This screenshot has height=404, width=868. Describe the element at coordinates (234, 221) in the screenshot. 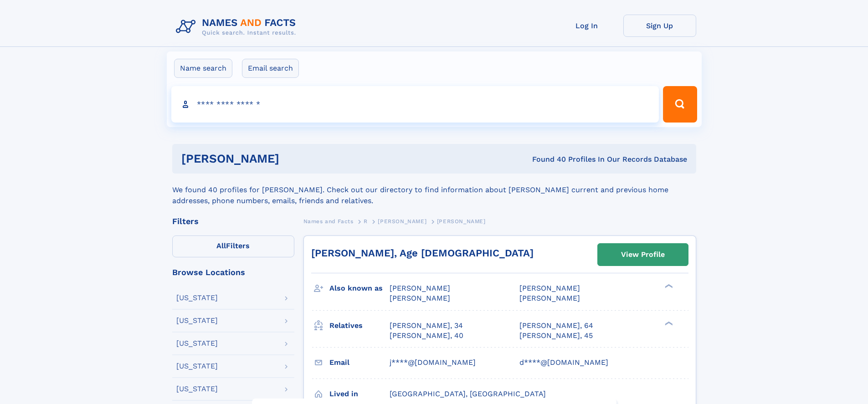

I see `div: Filters` at that location.